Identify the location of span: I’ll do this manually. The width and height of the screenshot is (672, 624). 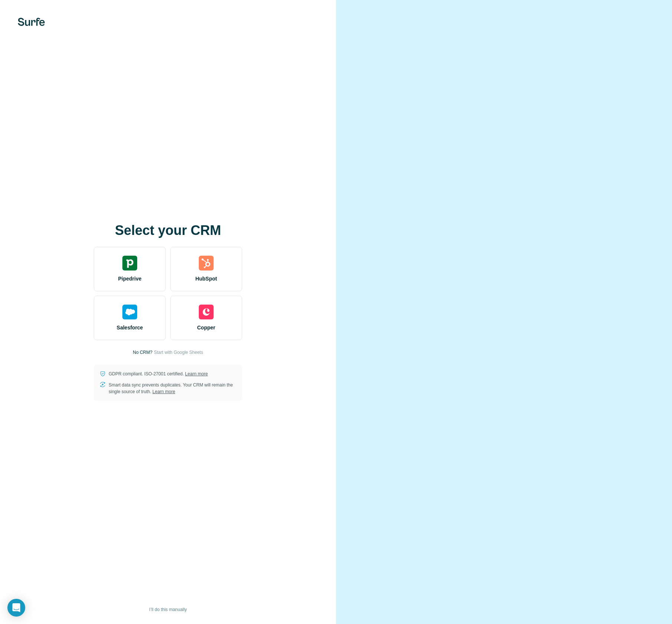
(167, 609).